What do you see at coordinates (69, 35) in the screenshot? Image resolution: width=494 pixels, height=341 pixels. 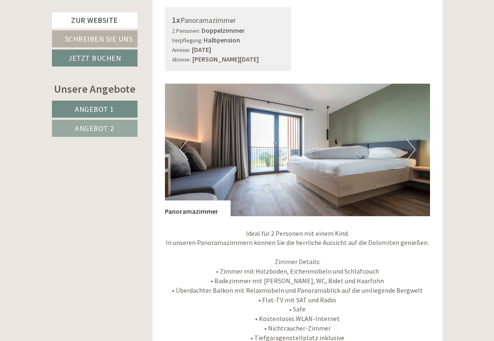 I see `div: Guten Tag, wie können wir Ihnen helfen?` at bounding box center [69, 35].